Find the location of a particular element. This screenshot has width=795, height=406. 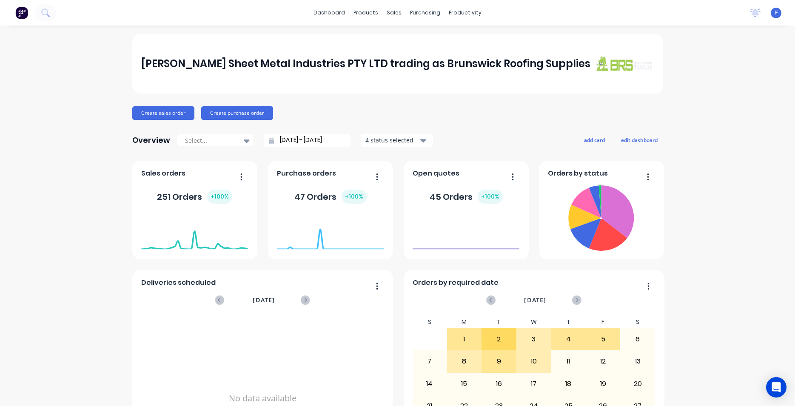

div: 20 is located at coordinates (638, 384).